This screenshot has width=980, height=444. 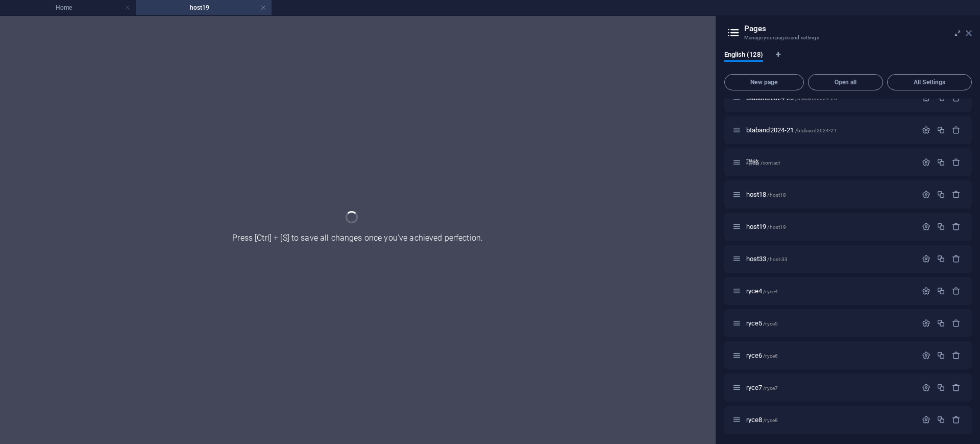 I want to click on div: Language Tabs, so click(x=848, y=60).